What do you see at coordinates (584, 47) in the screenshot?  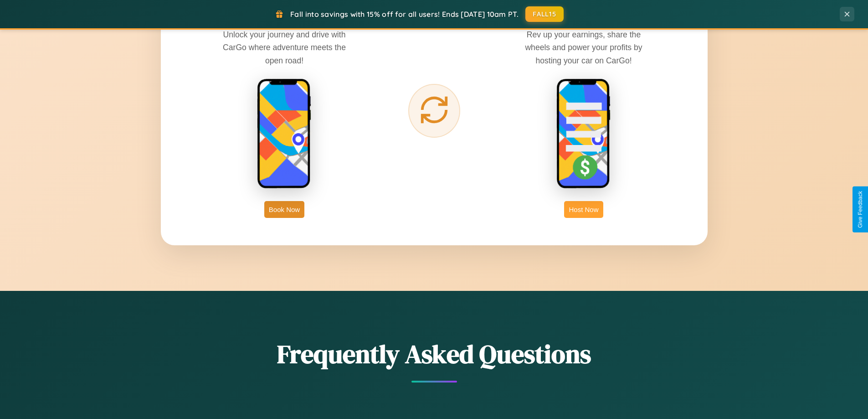 I see `p: Rev up your earnings, share the wheels and power your profits by hosting your car on CarGo!` at bounding box center [584, 47].